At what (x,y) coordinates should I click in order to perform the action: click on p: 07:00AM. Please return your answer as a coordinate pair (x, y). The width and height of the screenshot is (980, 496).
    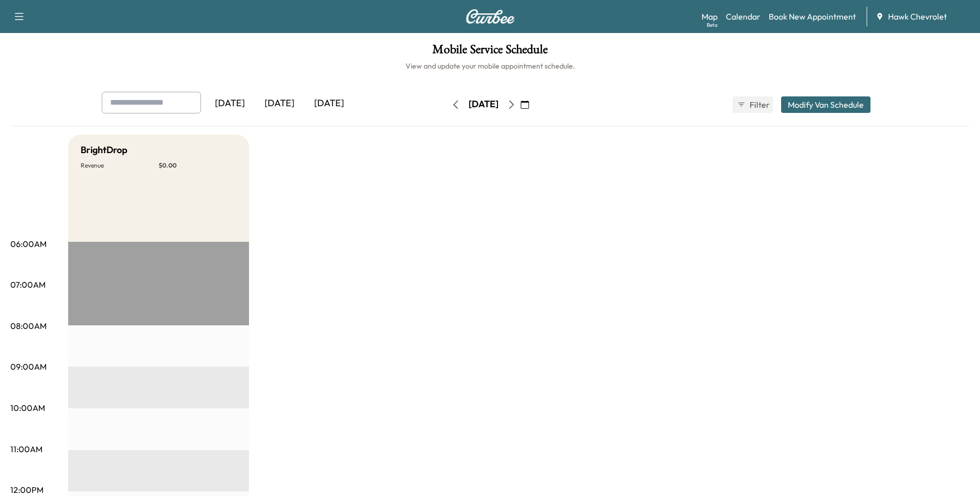
    Looking at the image, I should click on (28, 285).